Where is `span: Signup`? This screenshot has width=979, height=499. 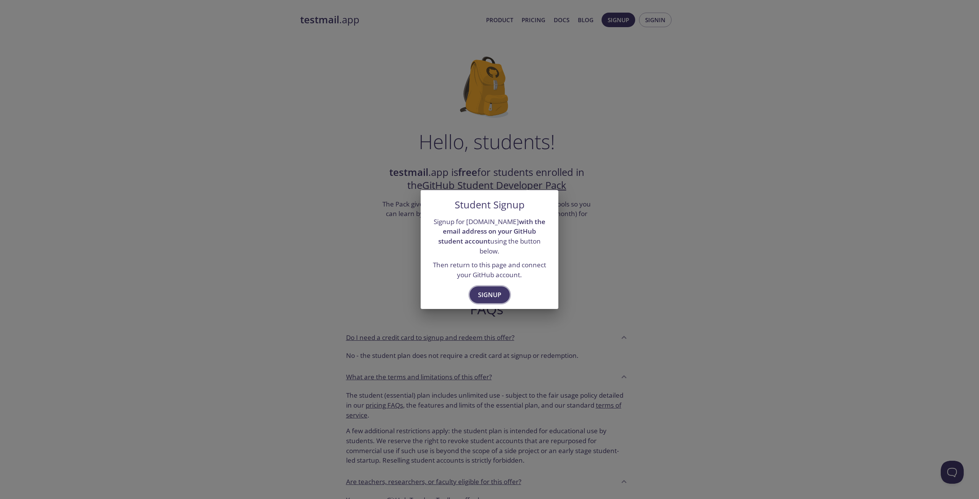 span: Signup is located at coordinates (489, 295).